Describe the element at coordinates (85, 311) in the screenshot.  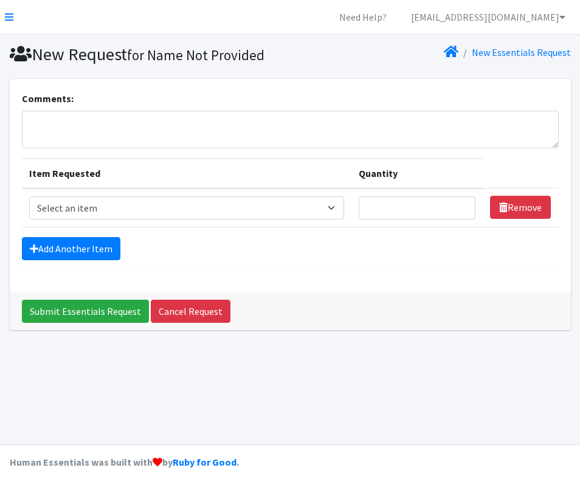
I see `input: Submit Essentials Request` at that location.